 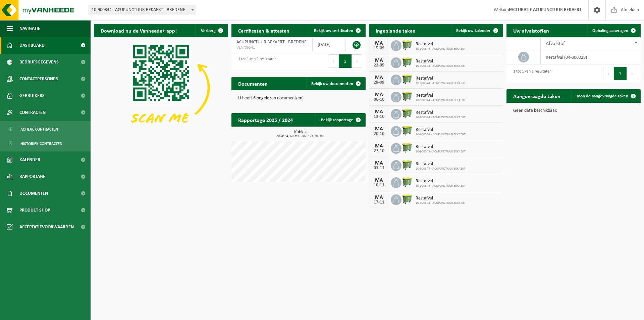 I want to click on span: Contracten, so click(x=32, y=112).